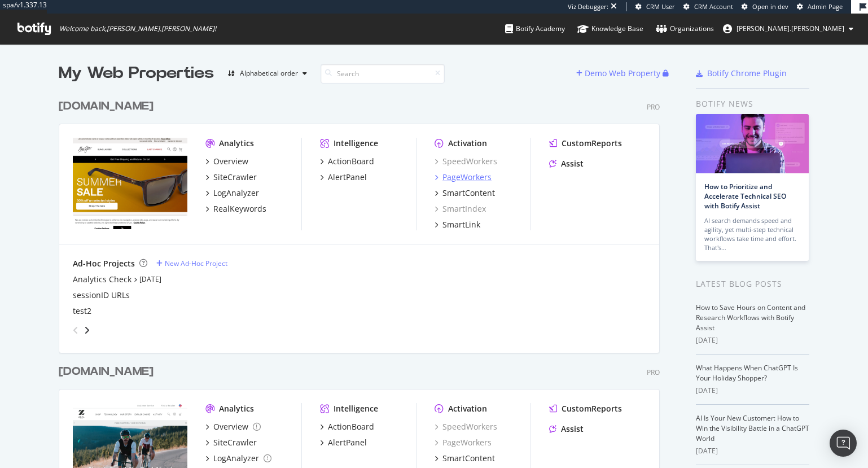 Image resolution: width=868 pixels, height=468 pixels. What do you see at coordinates (708, 7) in the screenshot?
I see `a: CRM Account` at bounding box center [708, 7].